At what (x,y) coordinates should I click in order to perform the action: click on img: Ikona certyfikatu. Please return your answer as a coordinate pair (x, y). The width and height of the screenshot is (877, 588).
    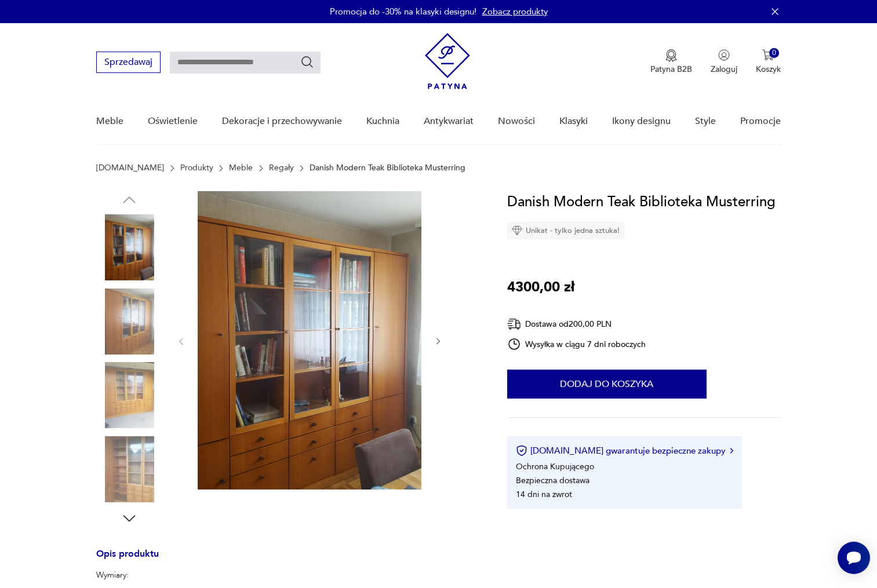
    Looking at the image, I should click on (521, 450).